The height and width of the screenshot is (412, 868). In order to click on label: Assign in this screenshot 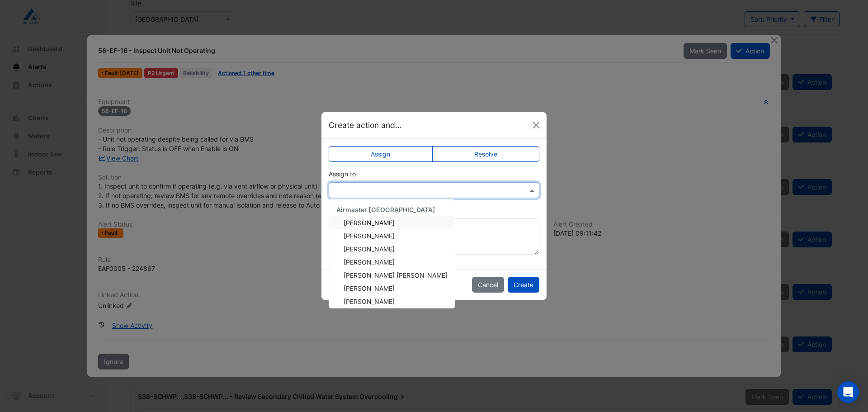, I will do `click(380, 153)`.